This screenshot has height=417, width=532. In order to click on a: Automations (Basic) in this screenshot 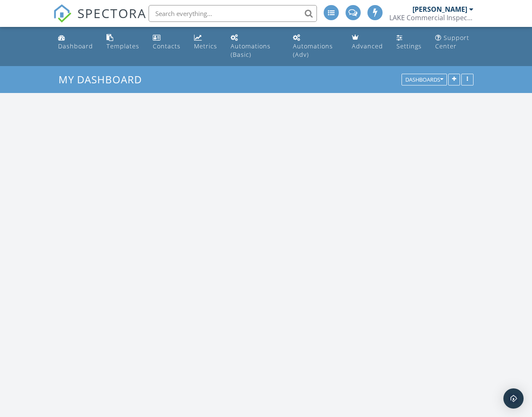, I will do `click(255, 46)`.